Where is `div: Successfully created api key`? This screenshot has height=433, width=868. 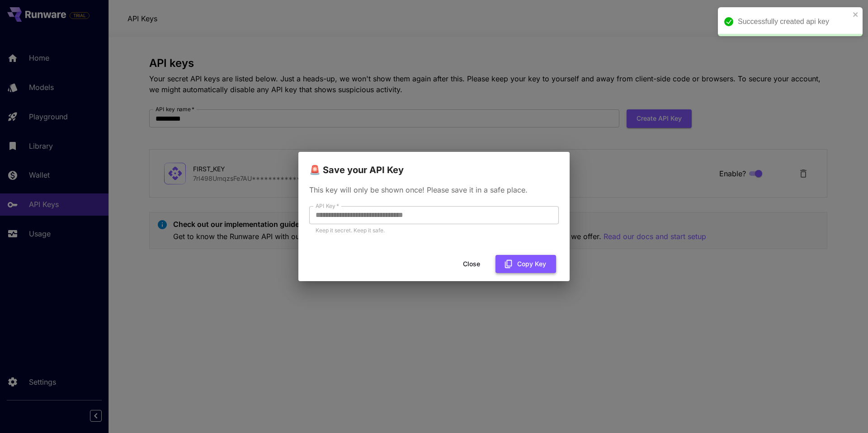 div: Successfully created api key is located at coordinates (794, 22).